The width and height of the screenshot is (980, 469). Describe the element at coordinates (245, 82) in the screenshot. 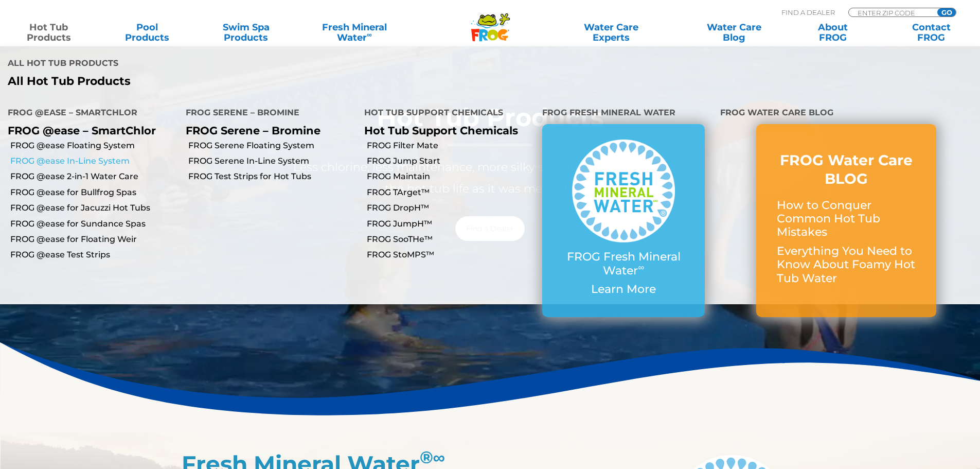

I see `p: All Hot Tub Products` at that location.